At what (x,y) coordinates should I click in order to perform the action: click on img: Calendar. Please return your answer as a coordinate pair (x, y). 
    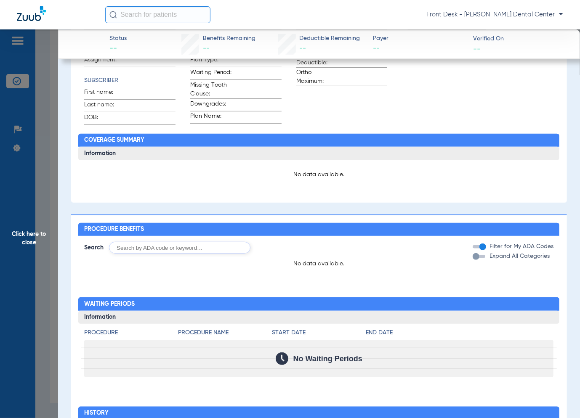
    Looking at the image, I should click on (282, 359).